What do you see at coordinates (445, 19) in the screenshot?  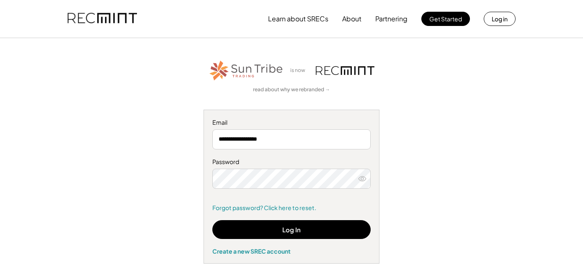 I see `button: Get Started` at bounding box center [445, 19].